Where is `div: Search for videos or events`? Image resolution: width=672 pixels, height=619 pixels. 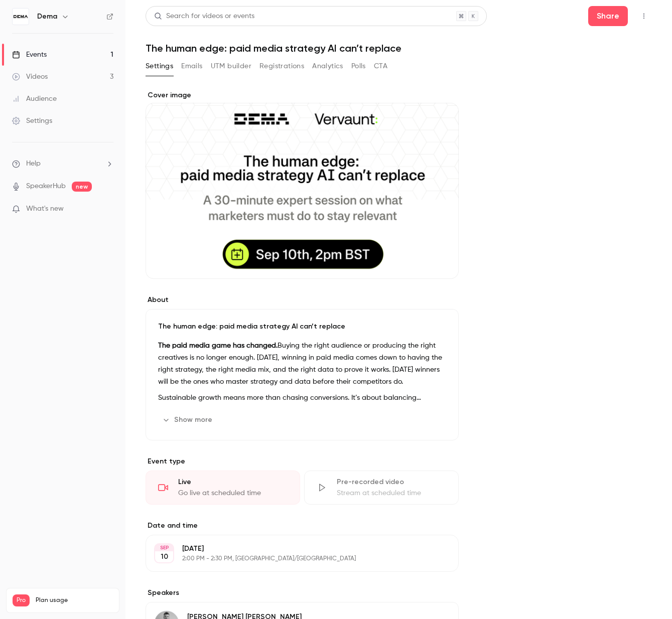 div: Search for videos or events is located at coordinates (204, 16).